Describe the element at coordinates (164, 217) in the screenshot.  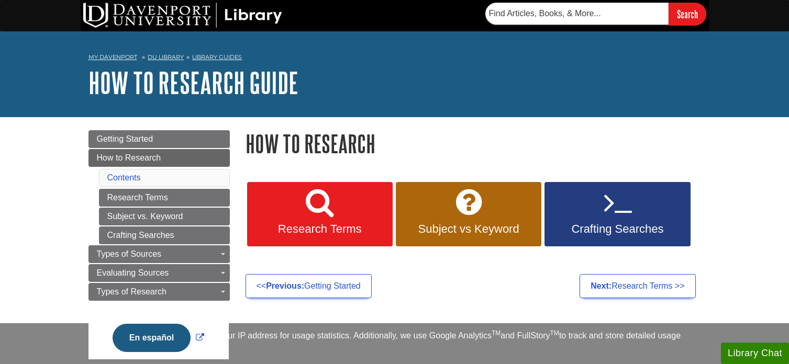
I see `a: Subject vs. Keyword` at that location.